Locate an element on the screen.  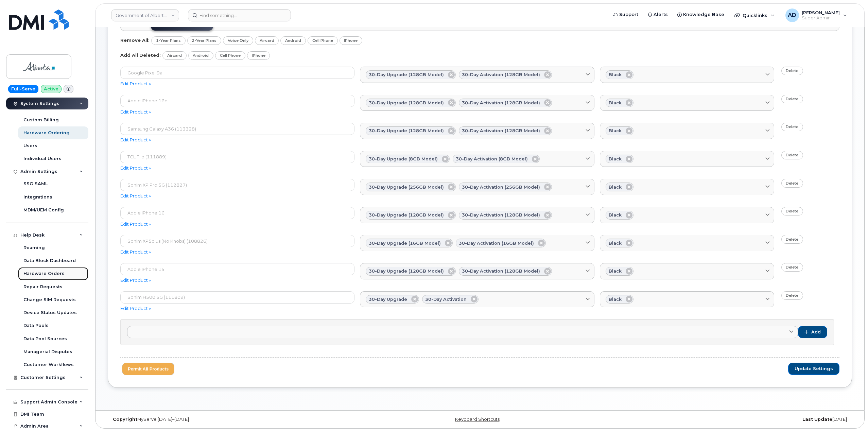
span: Alerts is located at coordinates (661, 14).